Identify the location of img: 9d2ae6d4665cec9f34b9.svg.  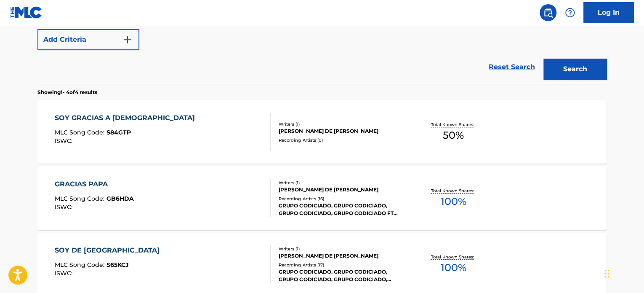
(127, 40).